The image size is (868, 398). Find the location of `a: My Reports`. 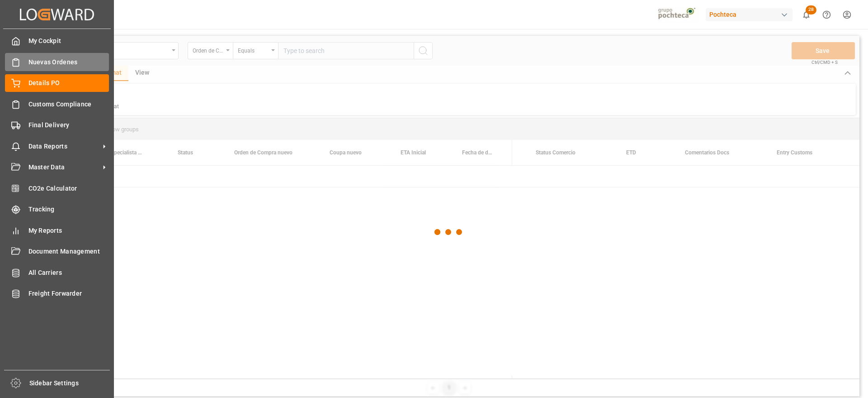

a: My Reports is located at coordinates (57, 230).